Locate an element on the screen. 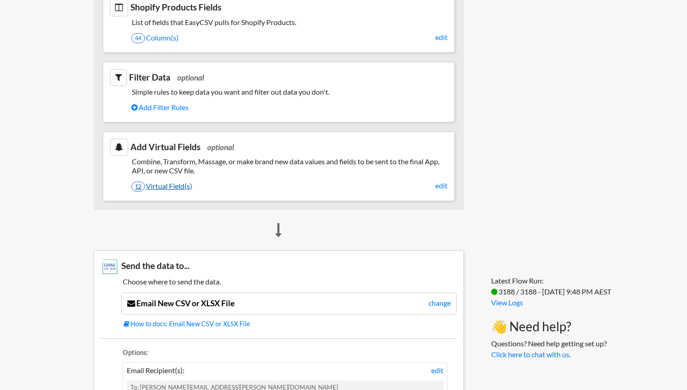 The width and height of the screenshot is (687, 390). h5: Choose where to send the data. is located at coordinates (279, 281).